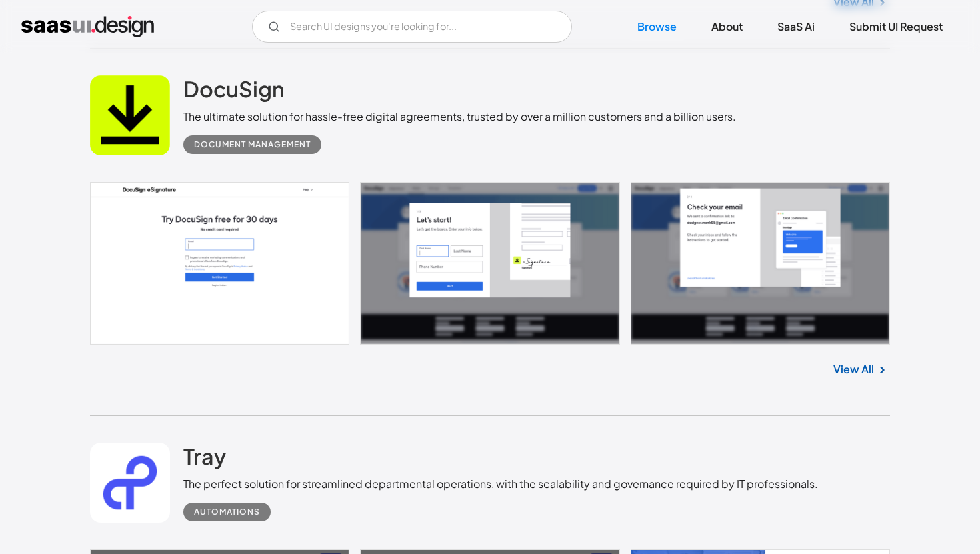  What do you see at coordinates (226, 512) in the screenshot?
I see `div: Automations` at bounding box center [226, 512].